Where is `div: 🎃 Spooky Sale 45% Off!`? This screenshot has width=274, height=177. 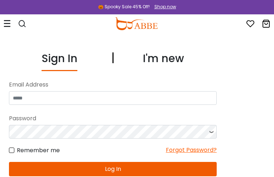 div: 🎃 Spooky Sale 45% Off! is located at coordinates (124, 7).